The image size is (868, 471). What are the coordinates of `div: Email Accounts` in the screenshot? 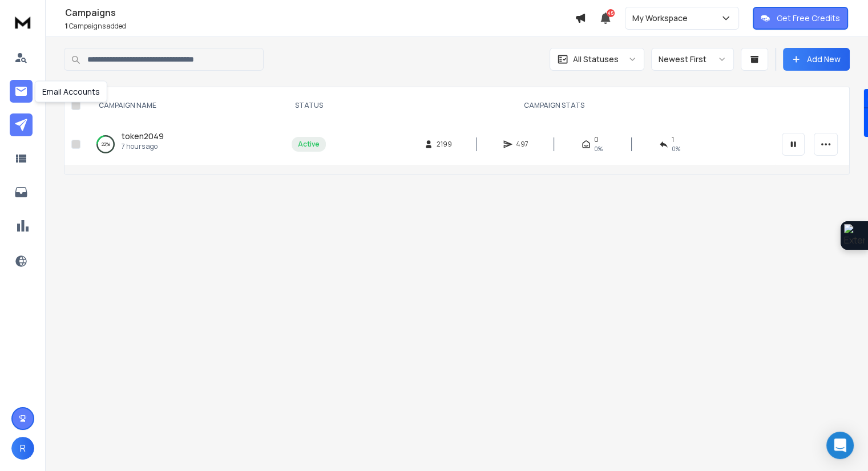 It's located at (71, 92).